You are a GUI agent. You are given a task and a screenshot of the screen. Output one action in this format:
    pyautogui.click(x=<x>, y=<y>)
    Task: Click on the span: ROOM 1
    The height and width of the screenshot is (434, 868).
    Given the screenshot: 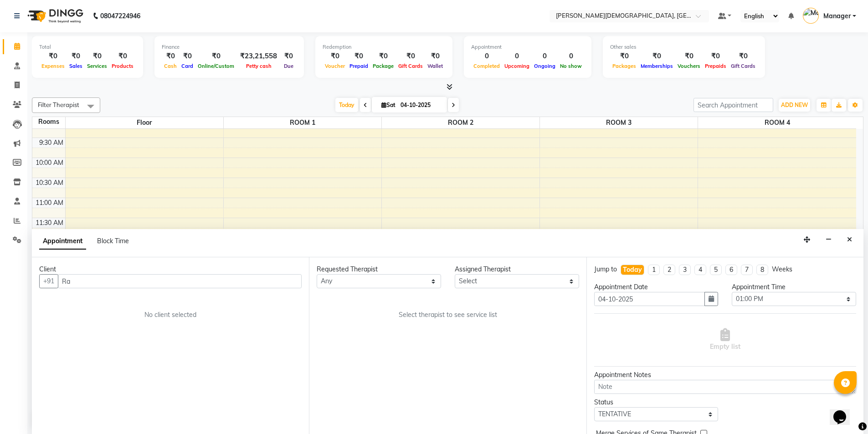 What is the action you would take?
    pyautogui.click(x=303, y=122)
    